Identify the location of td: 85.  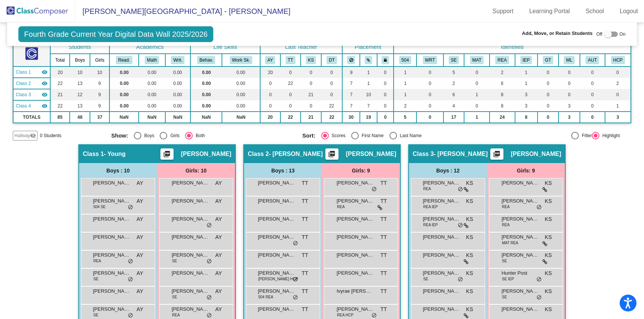
(60, 117).